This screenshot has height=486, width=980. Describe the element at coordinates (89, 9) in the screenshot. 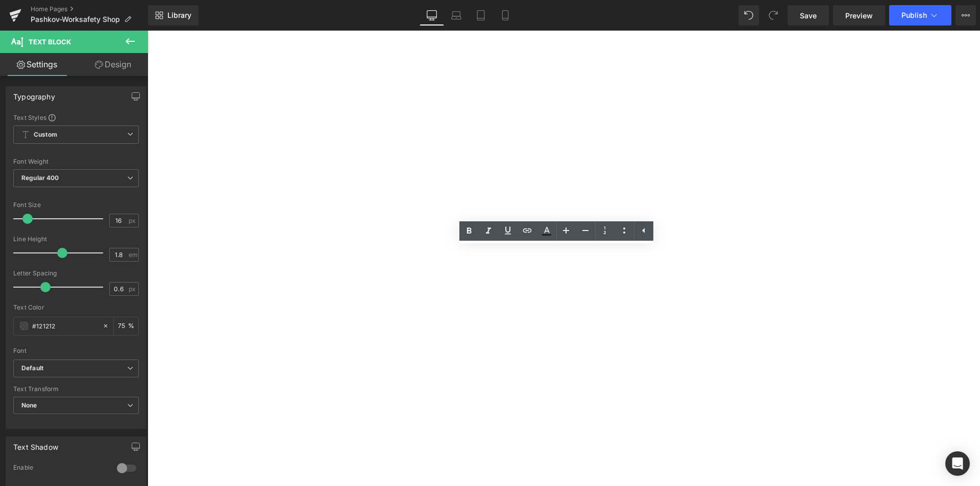

I see `a: Home Pages` at that location.